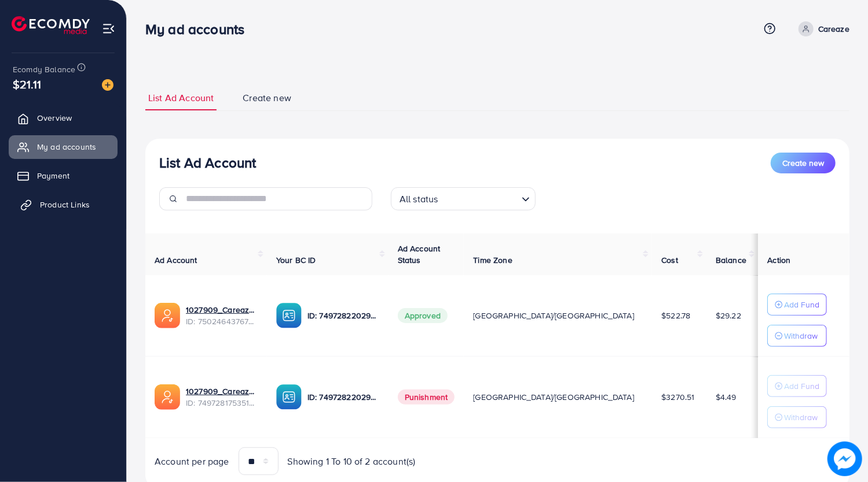  Describe the element at coordinates (731, 260) in the screenshot. I see `span: Balance` at that location.